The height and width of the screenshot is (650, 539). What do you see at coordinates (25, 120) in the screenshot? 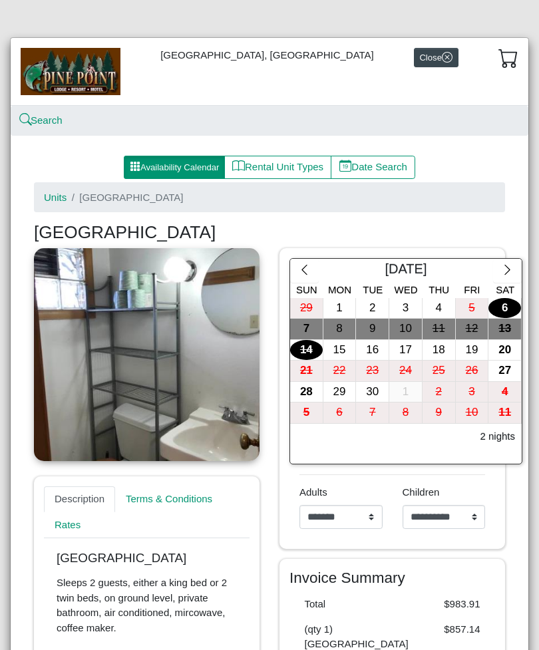
I see `svg: search` at bounding box center [25, 120].